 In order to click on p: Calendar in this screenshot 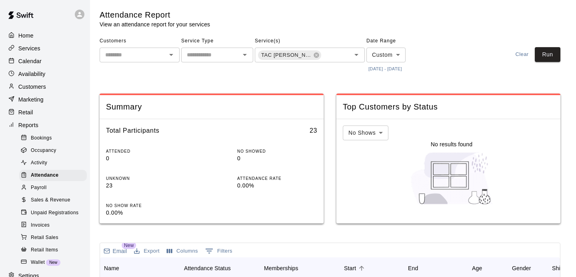, I will do `click(30, 61)`.